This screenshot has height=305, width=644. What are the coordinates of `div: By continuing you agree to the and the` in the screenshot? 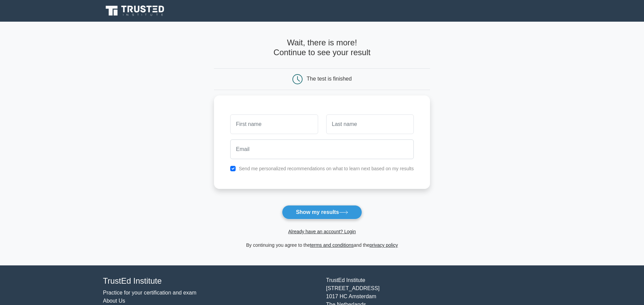 It's located at (322, 245).